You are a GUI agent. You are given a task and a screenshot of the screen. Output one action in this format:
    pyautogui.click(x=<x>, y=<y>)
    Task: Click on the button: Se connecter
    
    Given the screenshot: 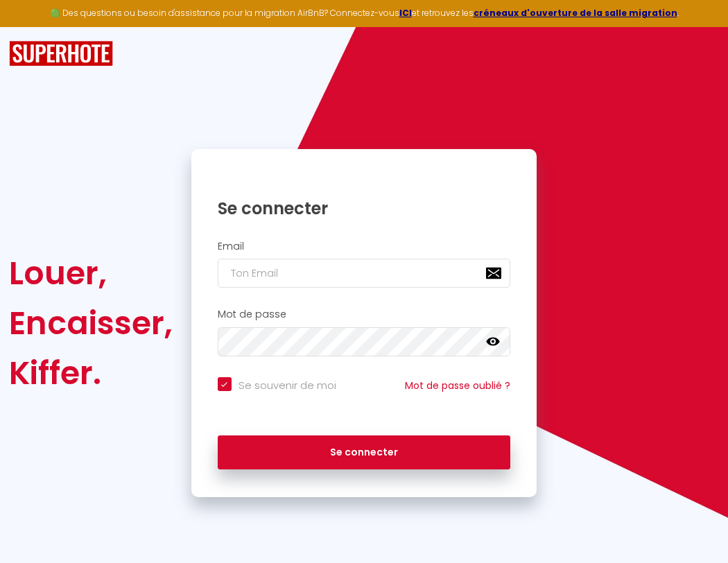 What is the action you would take?
    pyautogui.click(x=364, y=452)
    